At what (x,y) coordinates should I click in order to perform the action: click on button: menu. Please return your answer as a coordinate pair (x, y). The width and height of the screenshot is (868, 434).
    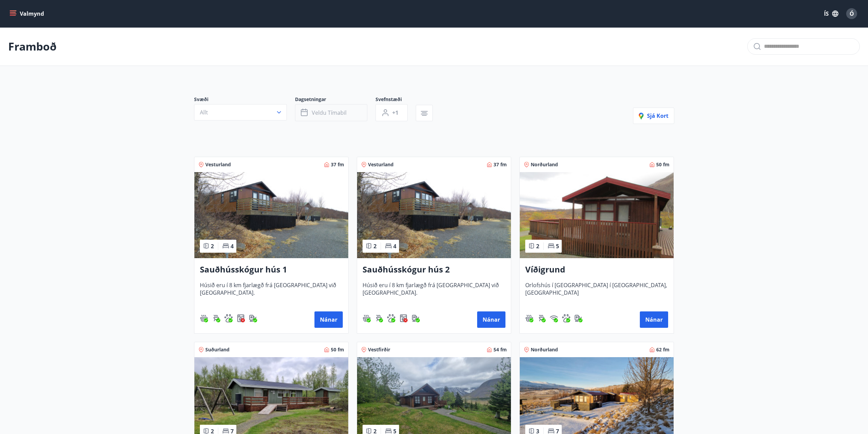
    Looking at the image, I should click on (27, 14).